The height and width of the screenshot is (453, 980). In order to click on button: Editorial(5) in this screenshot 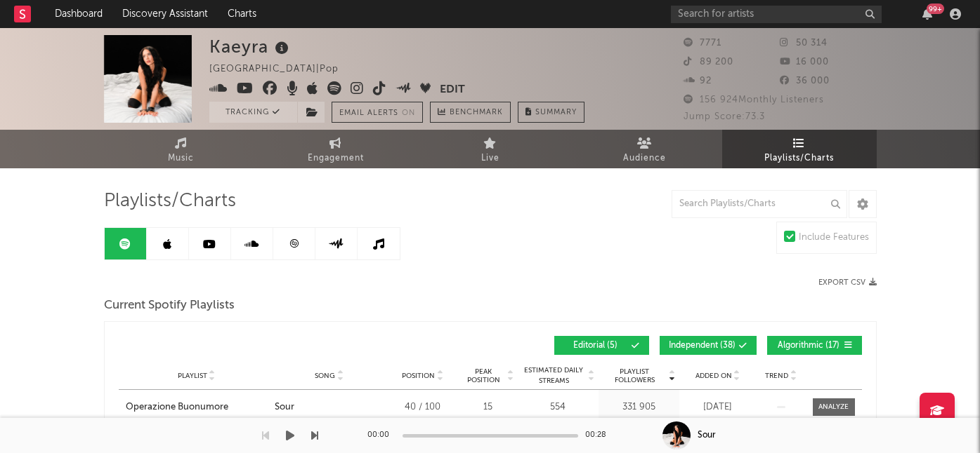, I will do `click(601, 346)`.